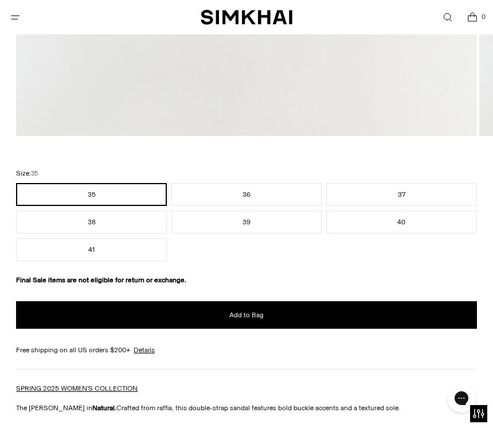 The width and height of the screenshot is (493, 428). What do you see at coordinates (247, 222) in the screenshot?
I see `button: 39` at bounding box center [247, 222].